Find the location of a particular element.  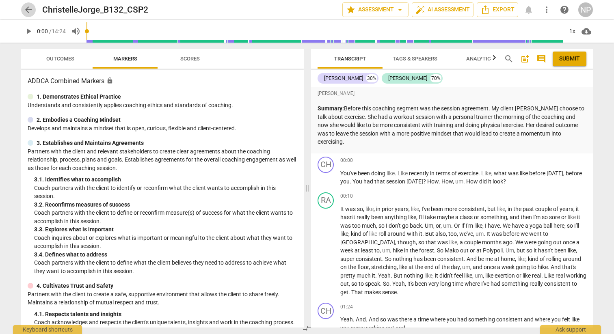

div: 3. 3. Explores what is important is located at coordinates (166, 229).